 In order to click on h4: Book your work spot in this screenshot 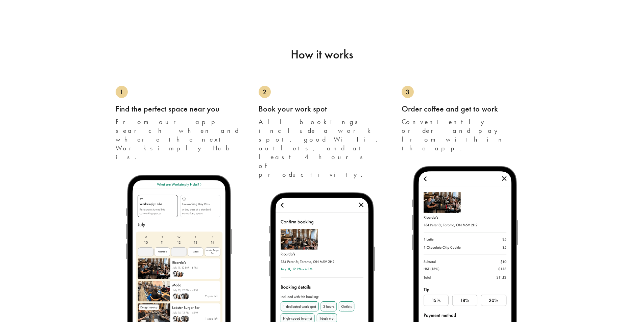, I will do `click(322, 108)`.